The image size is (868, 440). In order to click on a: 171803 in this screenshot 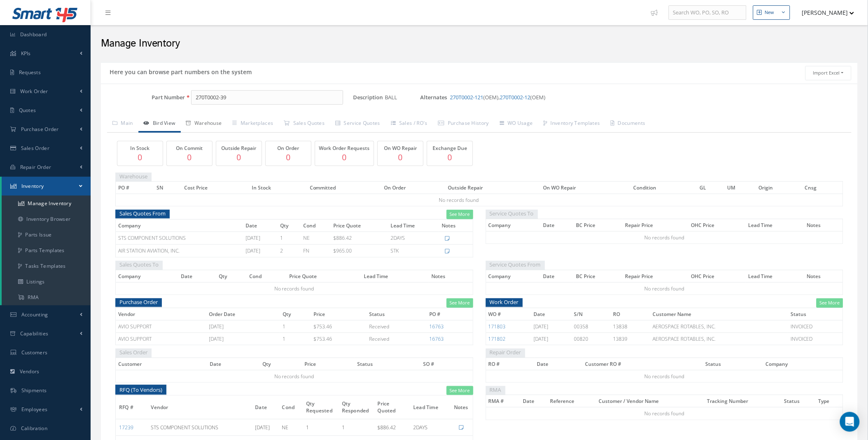, I will do `click(497, 326)`.